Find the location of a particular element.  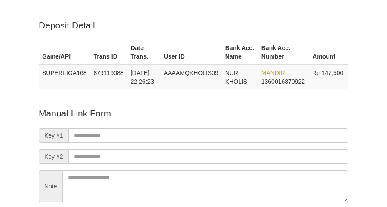

th: Game/API is located at coordinates (65, 52).